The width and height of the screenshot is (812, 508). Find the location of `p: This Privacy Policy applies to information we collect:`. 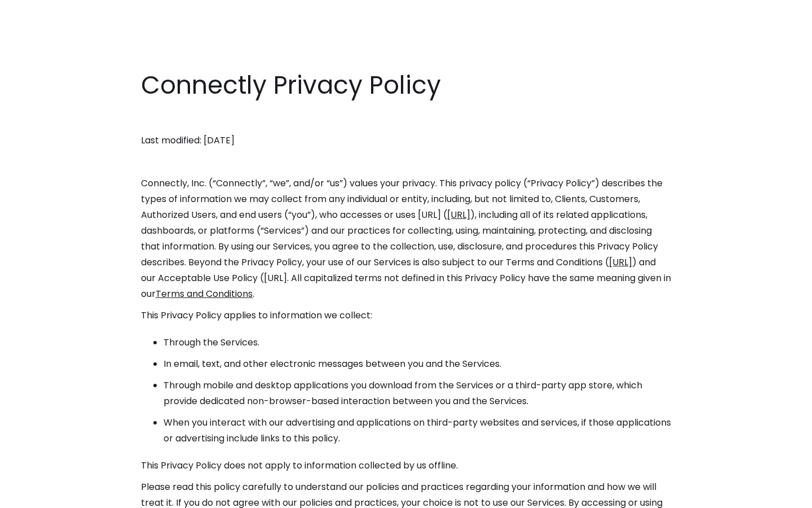

p: This Privacy Policy applies to information we collect: is located at coordinates (406, 315).